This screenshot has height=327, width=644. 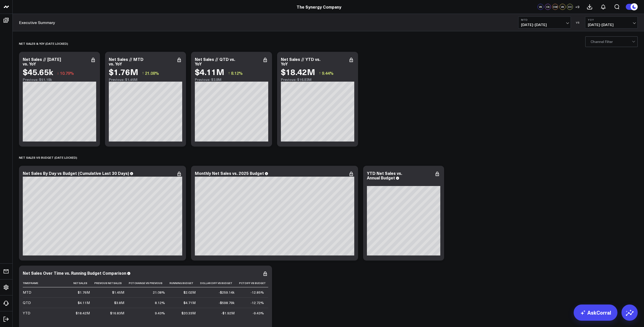 What do you see at coordinates (66, 73) in the screenshot?
I see `span: 10.79%` at bounding box center [66, 73].